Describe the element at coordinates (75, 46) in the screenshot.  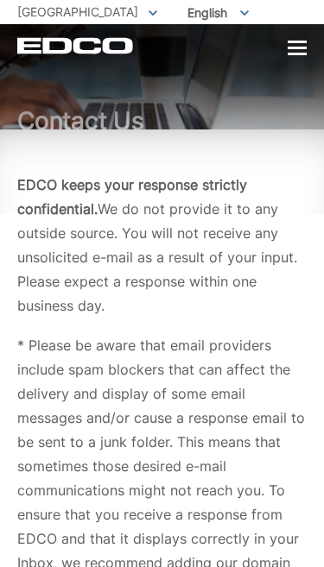
I see `a: EDCD logo. Return to the homepage.` at that location.